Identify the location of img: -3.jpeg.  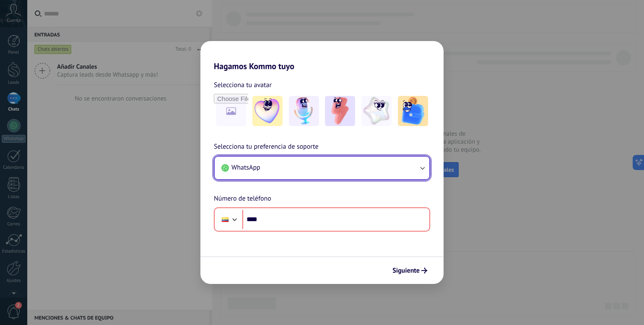
(340, 111).